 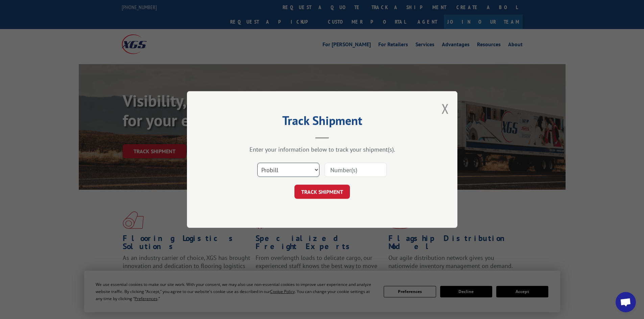 I want to click on button: Close modal, so click(x=445, y=109).